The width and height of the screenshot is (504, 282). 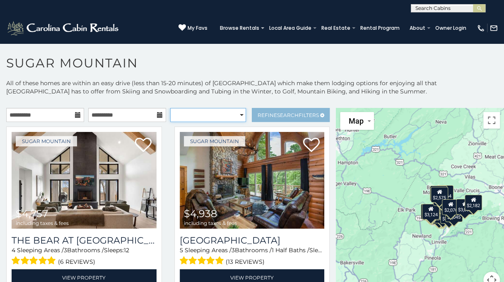 What do you see at coordinates (288, 115) in the screenshot?
I see `span: Search` at bounding box center [288, 115].